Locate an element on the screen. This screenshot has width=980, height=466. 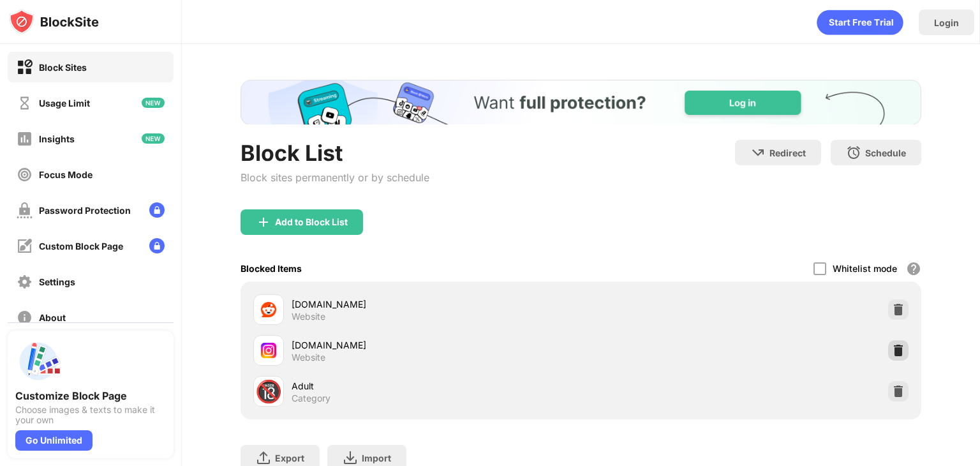
img: insights-off.svg is located at coordinates (24, 138).